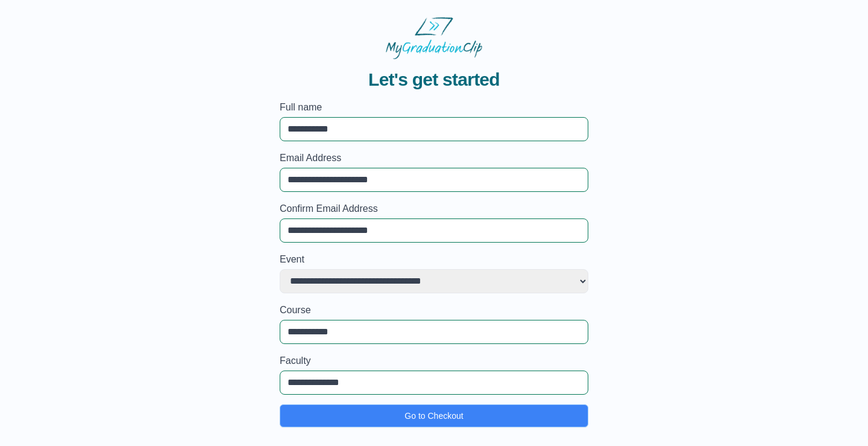 This screenshot has height=446, width=868. I want to click on button: Go to Checkout, so click(434, 415).